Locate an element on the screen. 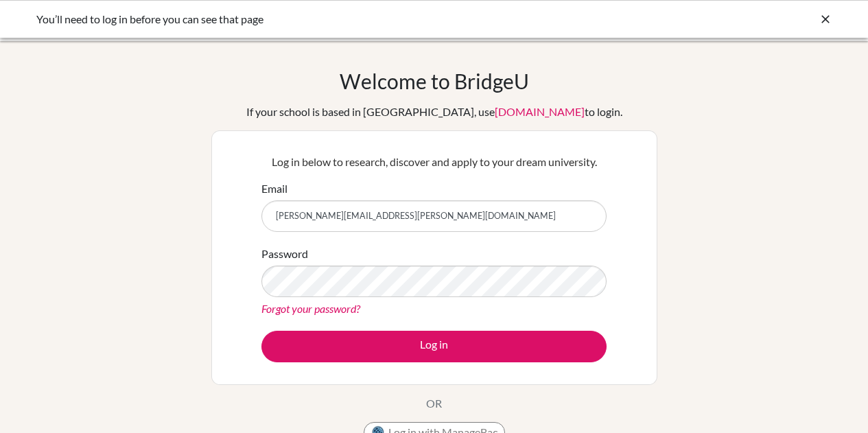 The image size is (868, 433). p: Log in below to research, discover and apply to your dream university. is located at coordinates (434, 162).